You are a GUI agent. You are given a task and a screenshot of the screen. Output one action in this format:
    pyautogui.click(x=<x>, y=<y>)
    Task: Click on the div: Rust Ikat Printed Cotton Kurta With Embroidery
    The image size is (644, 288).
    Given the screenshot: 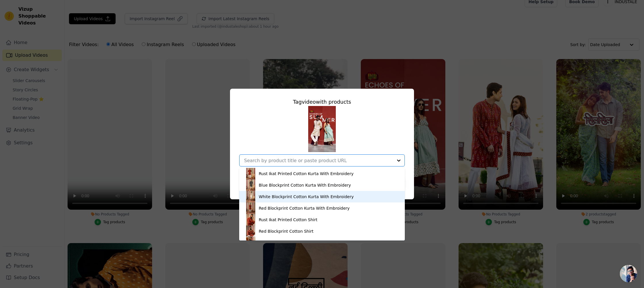 What is the action you would take?
    pyautogui.click(x=306, y=174)
    